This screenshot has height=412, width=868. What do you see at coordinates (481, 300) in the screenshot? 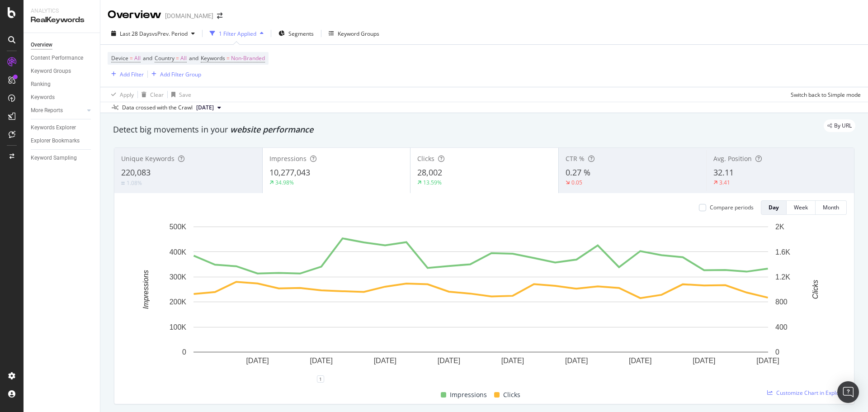
I see `div: A chart.` at bounding box center [481, 300].